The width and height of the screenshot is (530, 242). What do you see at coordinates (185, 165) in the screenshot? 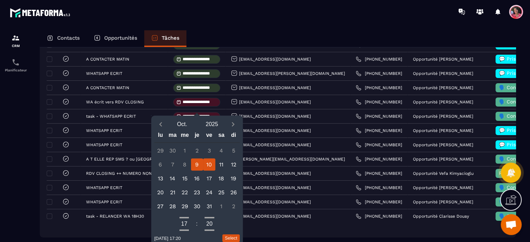
I see `div: 8` at bounding box center [185, 165].